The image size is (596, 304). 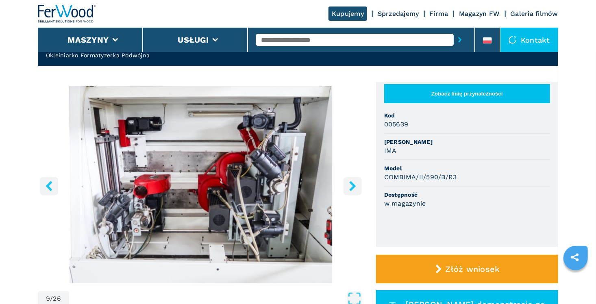 I want to click on div: Kontakt, so click(x=529, y=40).